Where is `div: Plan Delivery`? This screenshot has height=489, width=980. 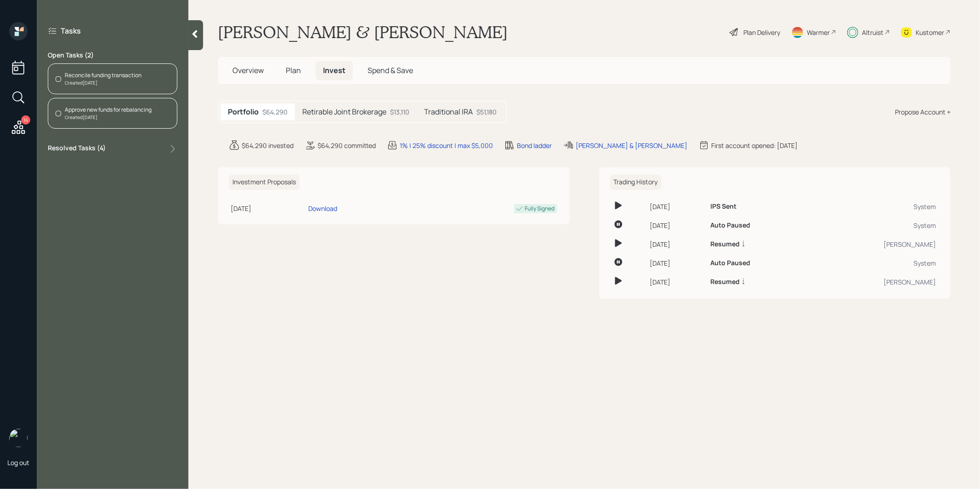
div: Plan Delivery is located at coordinates (762, 32).